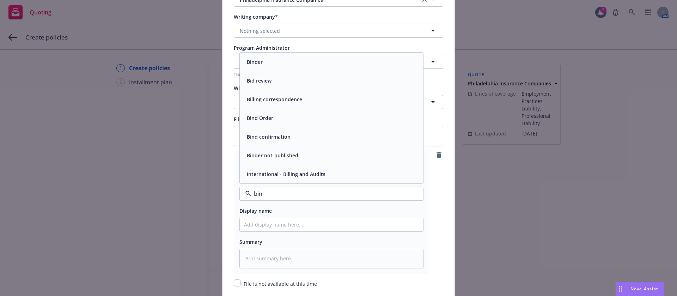 Image resolution: width=677 pixels, height=296 pixels. I want to click on input: Filter by keyword, so click(330, 193).